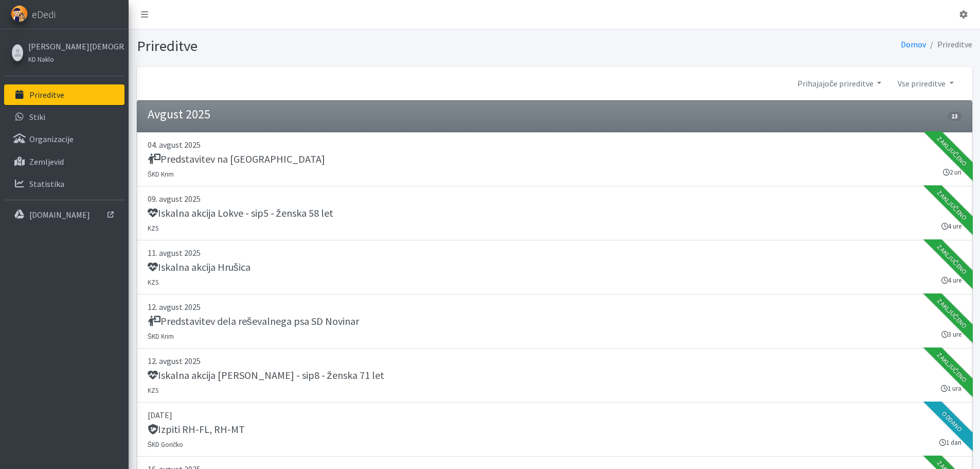  What do you see at coordinates (64, 95) in the screenshot?
I see `a: Prireditve` at bounding box center [64, 95].